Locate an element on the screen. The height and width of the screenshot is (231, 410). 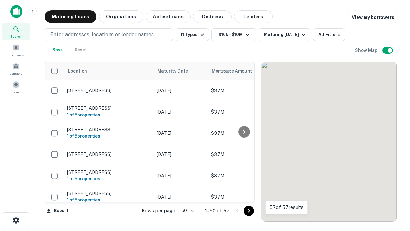
th: Maturity Date is located at coordinates (181, 71).